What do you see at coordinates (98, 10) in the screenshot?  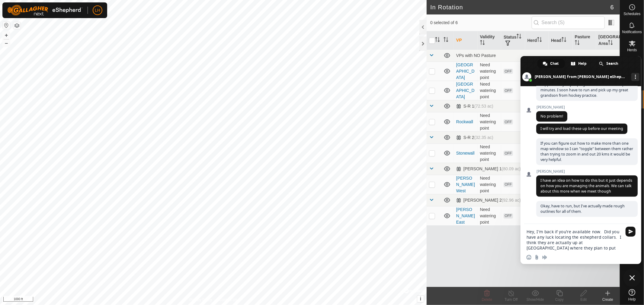 I see `span: LH` at bounding box center [98, 10].